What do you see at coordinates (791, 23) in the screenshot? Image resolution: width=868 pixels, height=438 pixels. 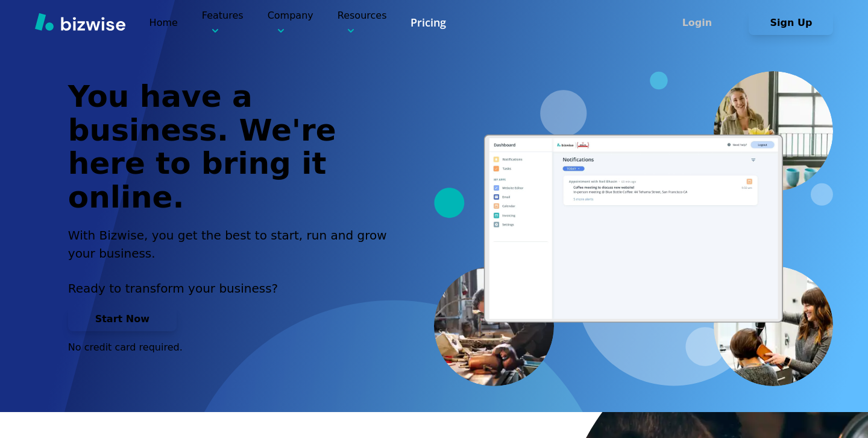 I see `button: Sign Up` at bounding box center [791, 23].